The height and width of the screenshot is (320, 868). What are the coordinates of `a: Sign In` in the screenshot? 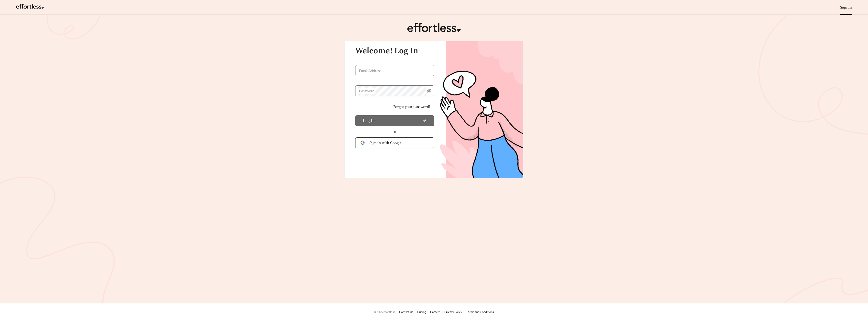 It's located at (846, 7).